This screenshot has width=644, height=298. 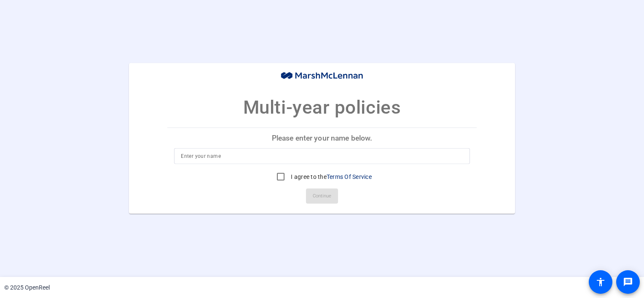 What do you see at coordinates (601, 282) in the screenshot?
I see `mat-icon: accessibility` at bounding box center [601, 282].